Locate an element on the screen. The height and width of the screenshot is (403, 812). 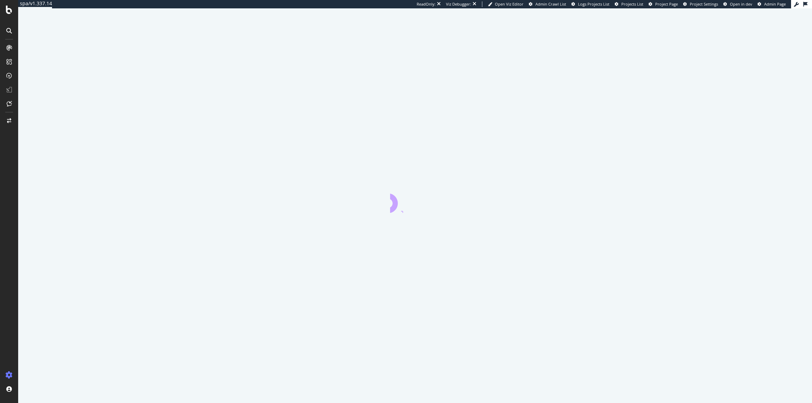
a: Project Page is located at coordinates (663, 4).